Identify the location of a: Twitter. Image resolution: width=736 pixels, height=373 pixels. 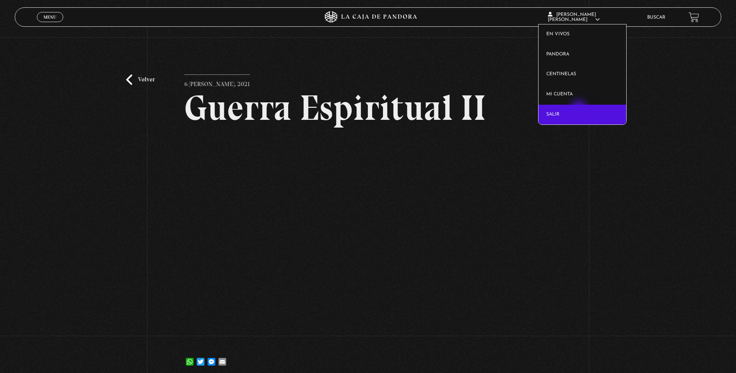
(201, 358).